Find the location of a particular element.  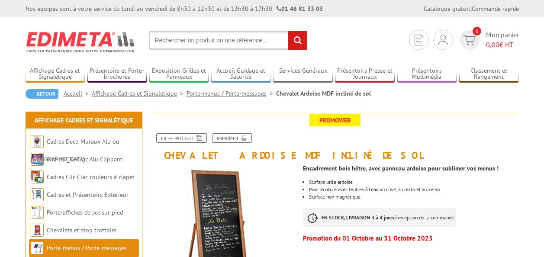

a: Fiche produit is located at coordinates (181, 138).